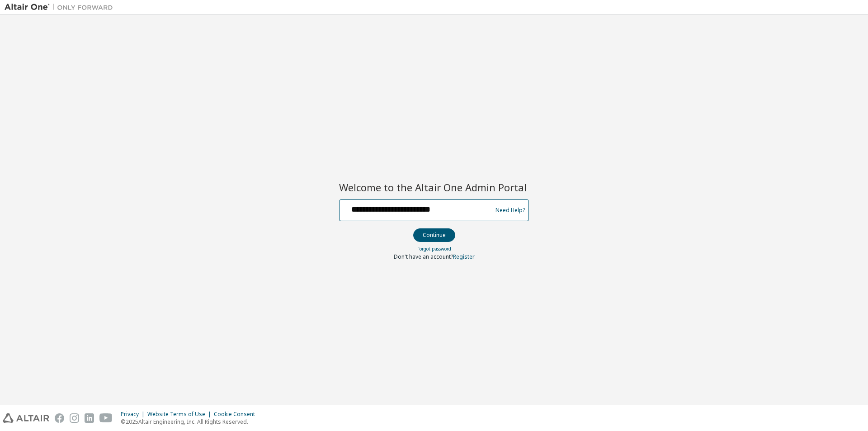  What do you see at coordinates (134, 414) in the screenshot?
I see `div: Privacy` at bounding box center [134, 414].